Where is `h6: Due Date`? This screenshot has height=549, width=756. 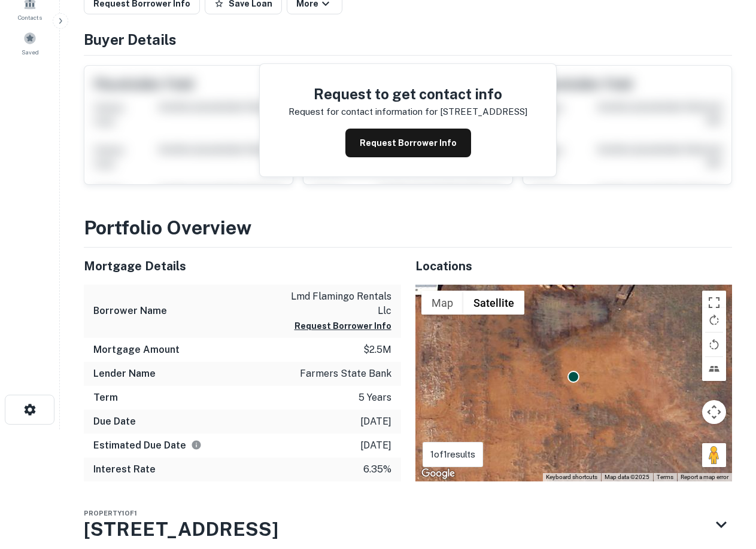 h6: Due Date is located at coordinates (115, 422).